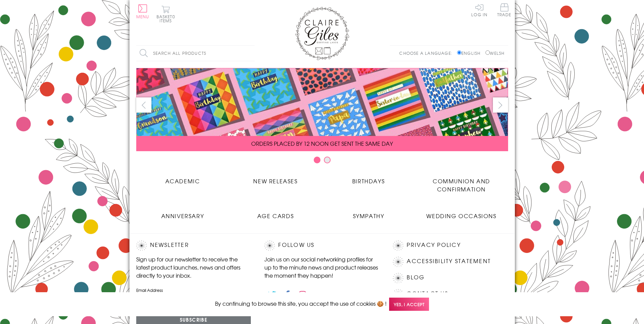  Describe the element at coordinates (144, 105) in the screenshot. I see `button: prev` at that location.